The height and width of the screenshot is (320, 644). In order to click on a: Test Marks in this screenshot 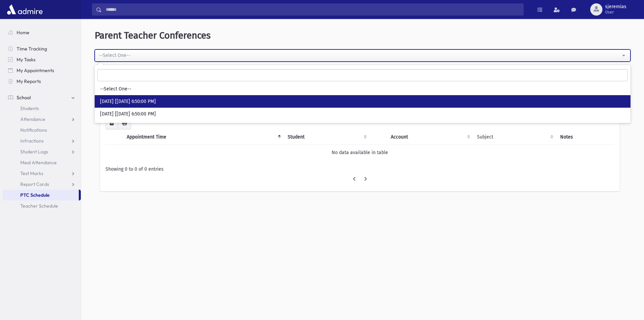, I will do `click(42, 173)`.